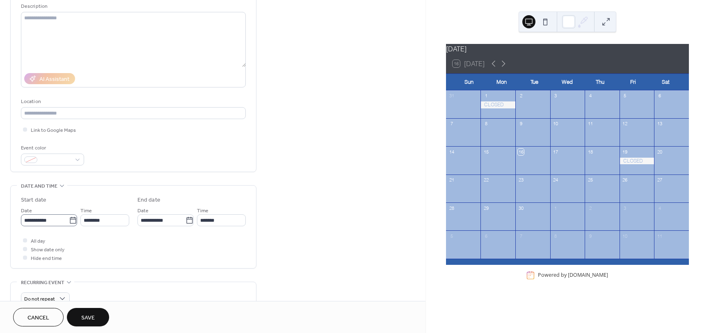 This screenshot has width=709, height=333. I want to click on div: 26, so click(625, 180).